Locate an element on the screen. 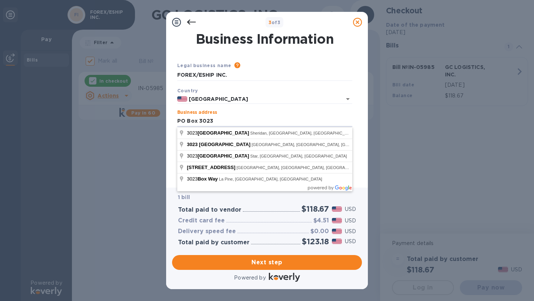  span: Box Way is located at coordinates (208, 179).